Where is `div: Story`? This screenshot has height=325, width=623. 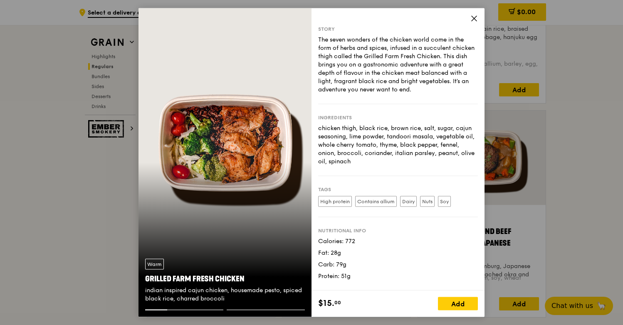 div: Story is located at coordinates (398, 29).